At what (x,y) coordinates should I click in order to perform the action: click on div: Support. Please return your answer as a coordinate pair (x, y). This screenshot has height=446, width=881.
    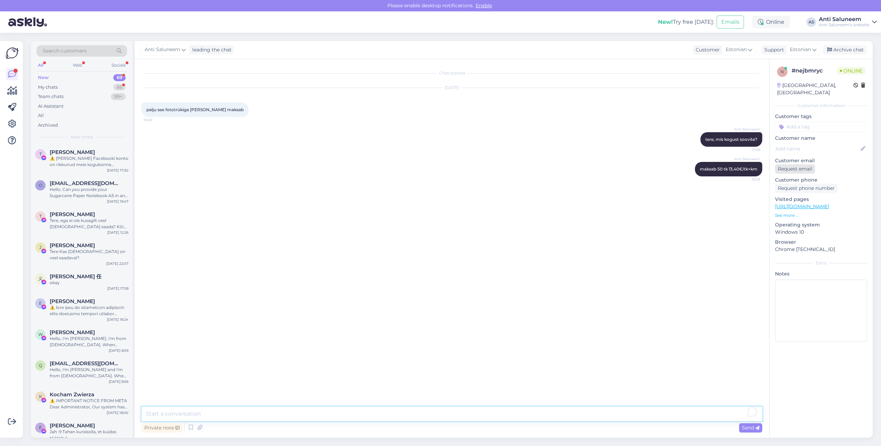
    Looking at the image, I should click on (773, 50).